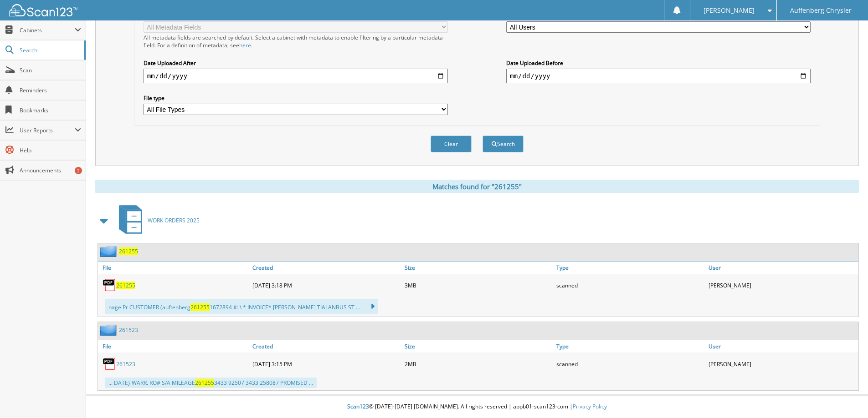  I want to click on div: 3MB, so click(478, 286).